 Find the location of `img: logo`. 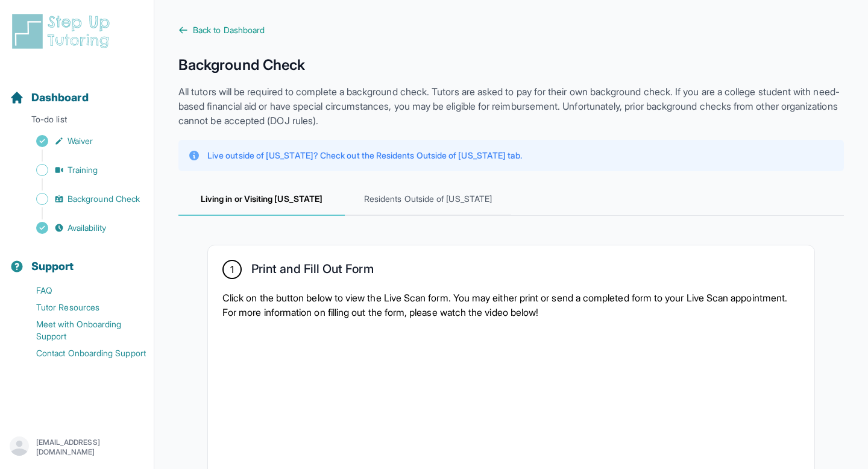

img: logo is located at coordinates (64, 31).